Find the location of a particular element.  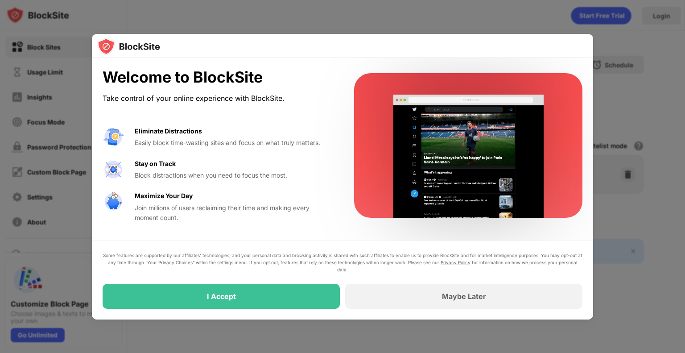

div: Join millions of users reclaiming their time and making every moment count. is located at coordinates (234, 213).